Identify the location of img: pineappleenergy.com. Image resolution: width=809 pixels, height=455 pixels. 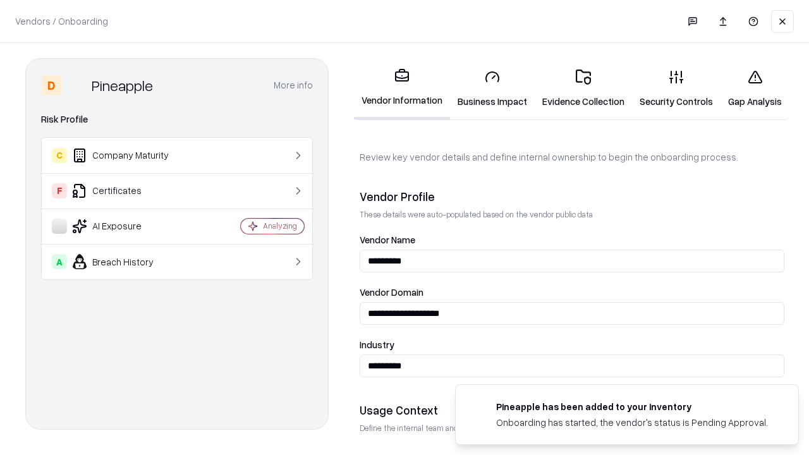
(479, 408).